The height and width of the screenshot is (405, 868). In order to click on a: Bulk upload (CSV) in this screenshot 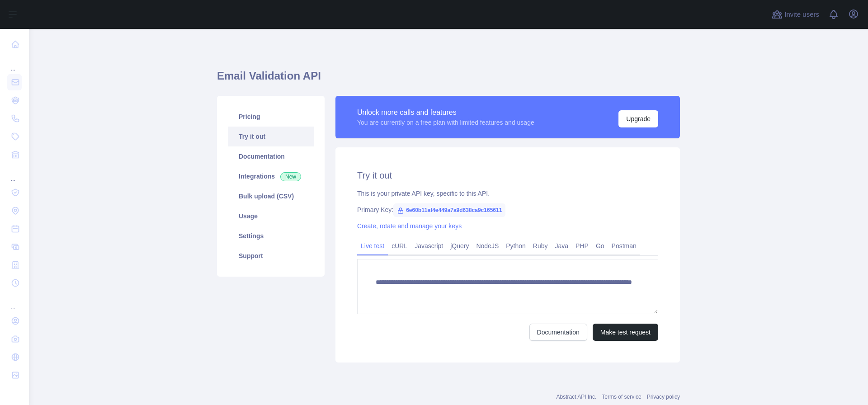, I will do `click(271, 196)`.